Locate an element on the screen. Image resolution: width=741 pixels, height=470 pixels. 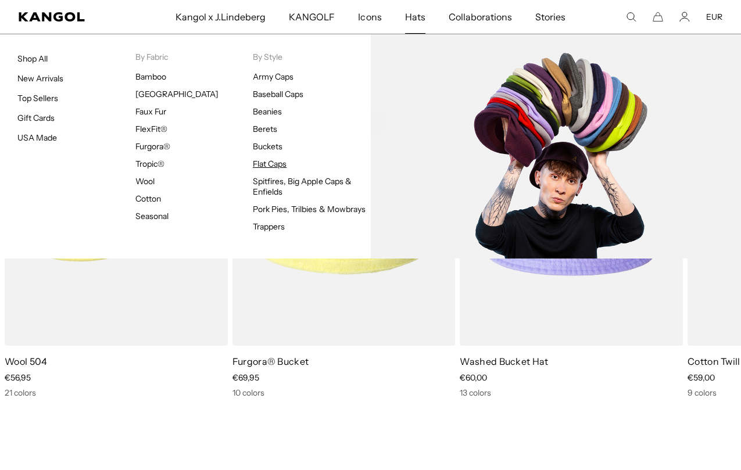
a: Furgora® is located at coordinates (153, 146).